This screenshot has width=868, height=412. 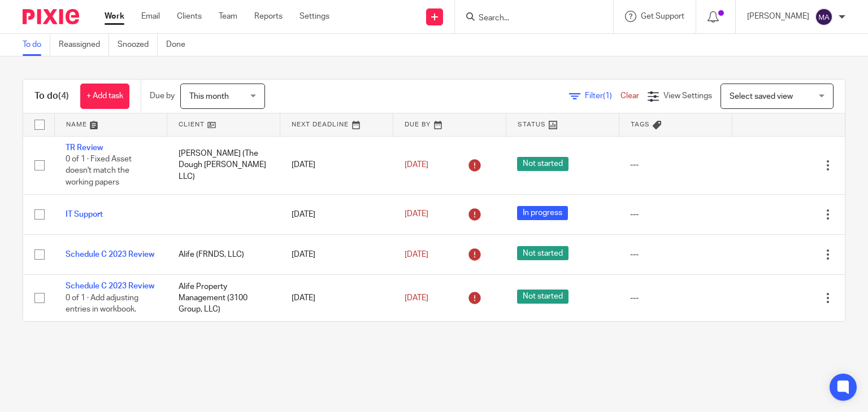 What do you see at coordinates (630, 96) in the screenshot?
I see `a: Clear` at bounding box center [630, 96].